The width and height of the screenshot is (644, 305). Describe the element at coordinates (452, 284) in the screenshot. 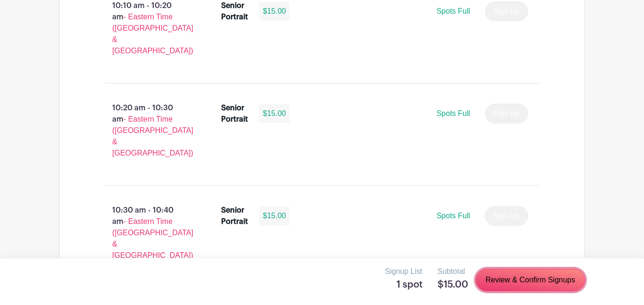

I see `h5: $15.00` at that location.